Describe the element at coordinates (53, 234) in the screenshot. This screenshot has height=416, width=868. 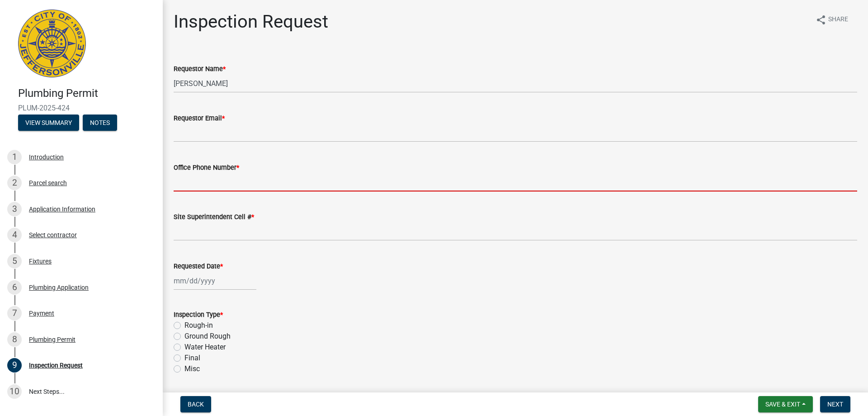
I see `div: Select contractor` at that location.